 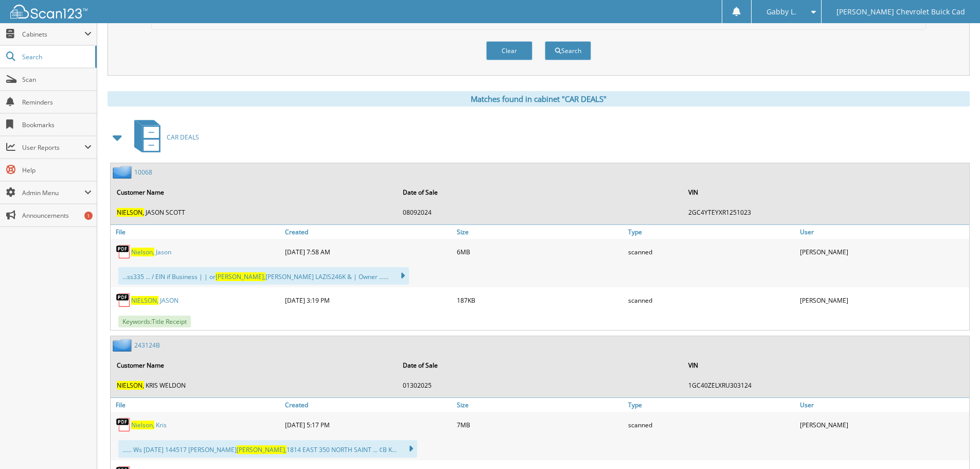 What do you see at coordinates (568, 50) in the screenshot?
I see `button: Search` at bounding box center [568, 50].